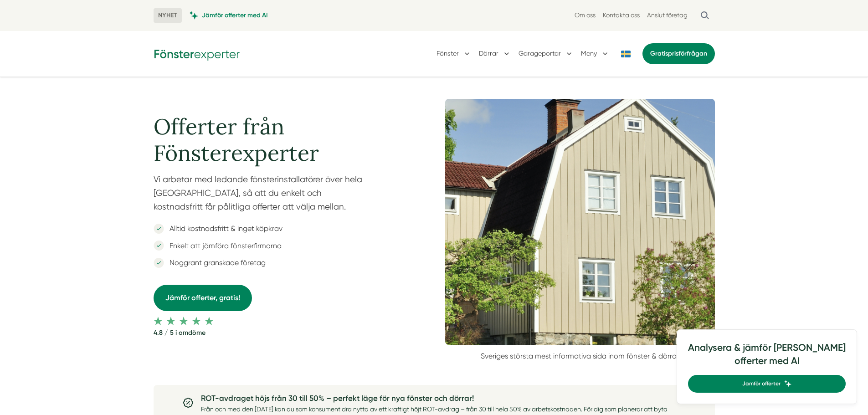 This screenshot has height=415, width=868. What do you see at coordinates (659, 54) in the screenshot?
I see `span: Gratis` at bounding box center [659, 54].